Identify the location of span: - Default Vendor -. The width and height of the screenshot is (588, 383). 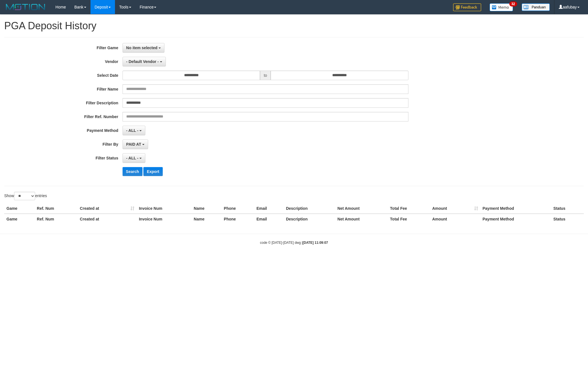
(143, 62).